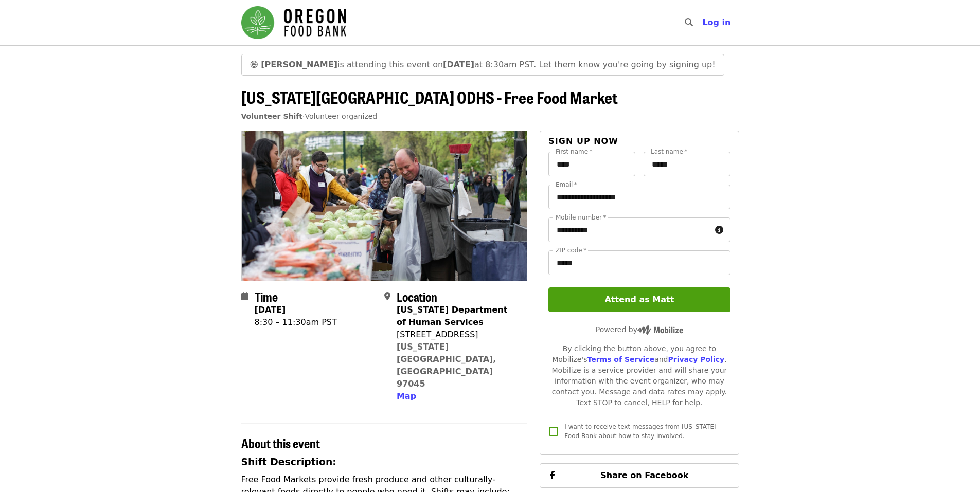 The height and width of the screenshot is (492, 980). Describe the element at coordinates (668, 151) in the screenshot. I see `label: Last name` at that location.